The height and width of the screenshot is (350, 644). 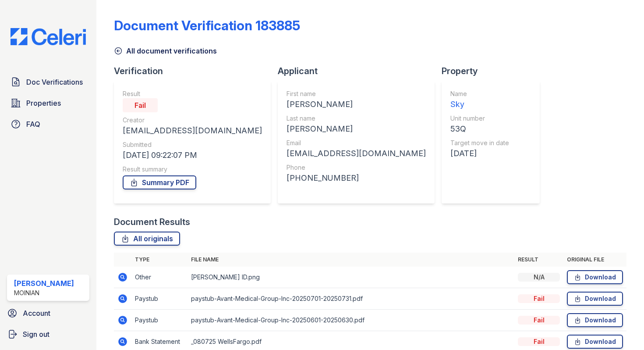 What do you see at coordinates (48, 82) in the screenshot?
I see `a: Doc Verifications` at bounding box center [48, 82].